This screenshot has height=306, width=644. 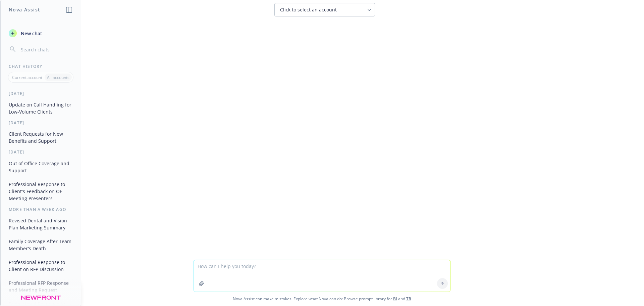 What do you see at coordinates (322, 299) in the screenshot?
I see `span: Nova Assist can make mistakes. Explore what Nova can do: Browse prompt library for and` at bounding box center [322, 299].